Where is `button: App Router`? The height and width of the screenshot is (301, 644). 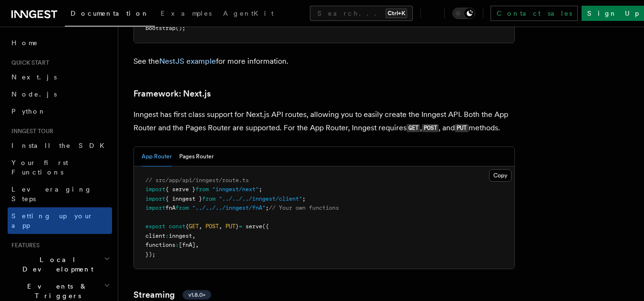 button: App Router is located at coordinates (157, 156).